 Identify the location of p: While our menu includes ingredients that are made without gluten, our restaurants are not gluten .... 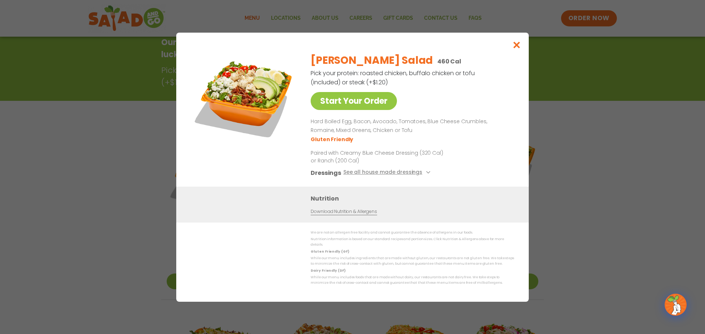
(412, 261).